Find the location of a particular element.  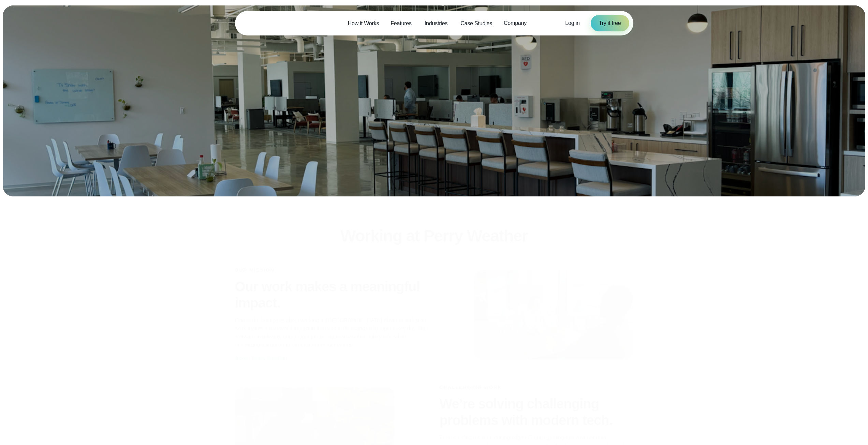

a: Try it free is located at coordinates (610, 23).